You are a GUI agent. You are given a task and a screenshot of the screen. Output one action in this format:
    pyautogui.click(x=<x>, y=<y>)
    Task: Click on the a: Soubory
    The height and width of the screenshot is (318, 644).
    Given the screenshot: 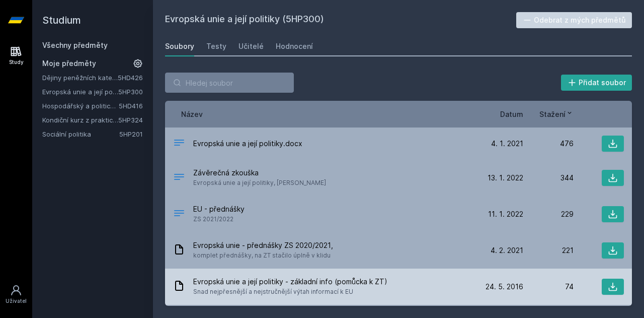 What is the action you would take?
    pyautogui.click(x=179, y=47)
    